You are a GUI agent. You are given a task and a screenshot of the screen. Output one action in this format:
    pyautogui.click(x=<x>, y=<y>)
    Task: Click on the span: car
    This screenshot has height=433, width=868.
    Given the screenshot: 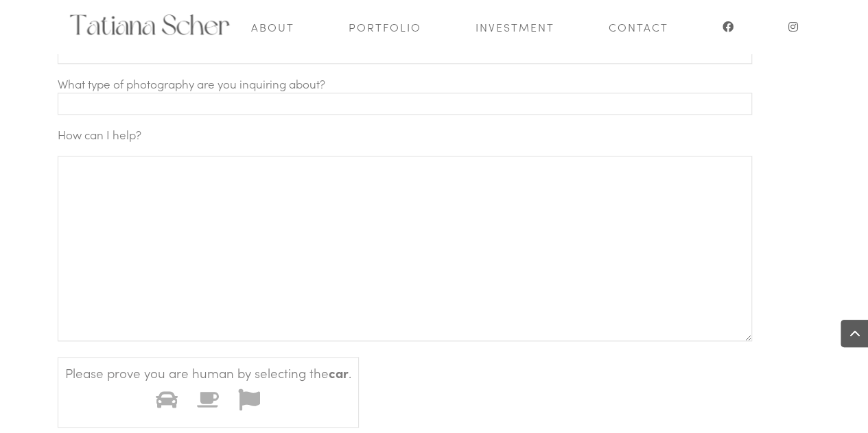 What is the action you would take?
    pyautogui.click(x=338, y=372)
    